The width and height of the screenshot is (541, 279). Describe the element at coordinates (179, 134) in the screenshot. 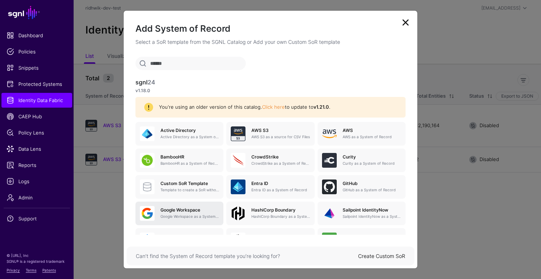

I see `a: Active DirectoryActive Directory as a System of Record` at that location.